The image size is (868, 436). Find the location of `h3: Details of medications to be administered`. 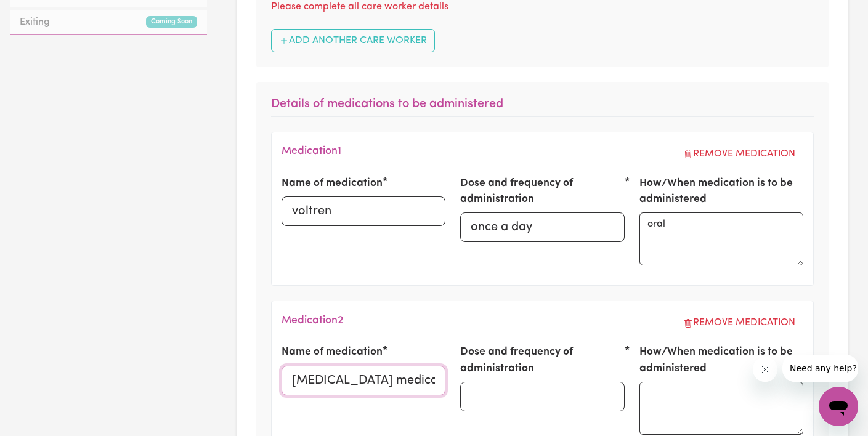

h3: Details of medications to be administered is located at coordinates (542, 107).